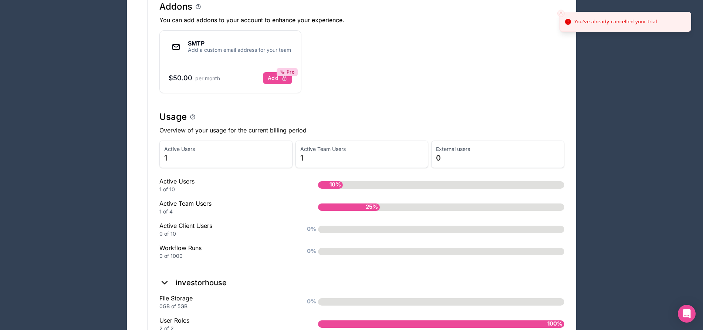 This screenshot has height=330, width=703. I want to click on span: Active Team Users, so click(362, 149).